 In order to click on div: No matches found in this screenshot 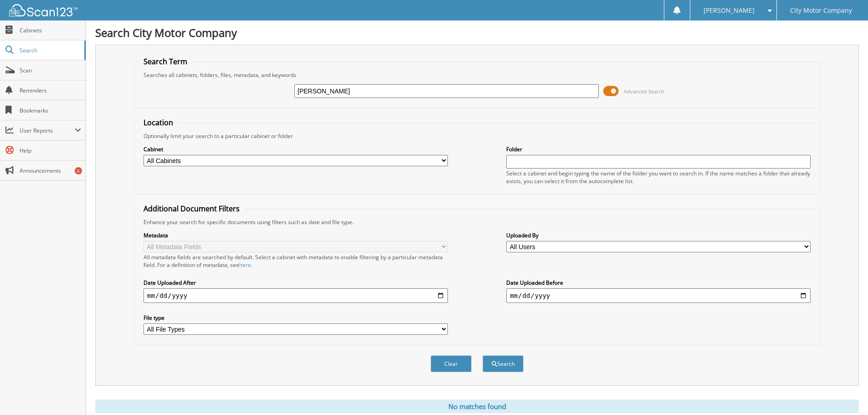, I will do `click(477, 407)`.